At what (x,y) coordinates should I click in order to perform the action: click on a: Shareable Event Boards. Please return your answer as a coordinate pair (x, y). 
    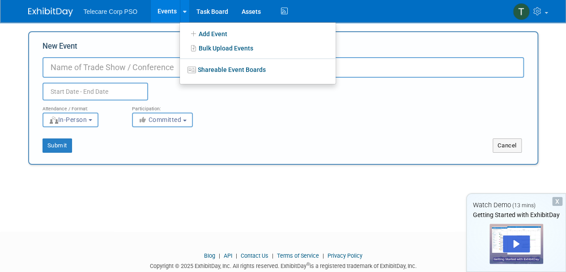
    Looking at the image, I should click on (258, 70).